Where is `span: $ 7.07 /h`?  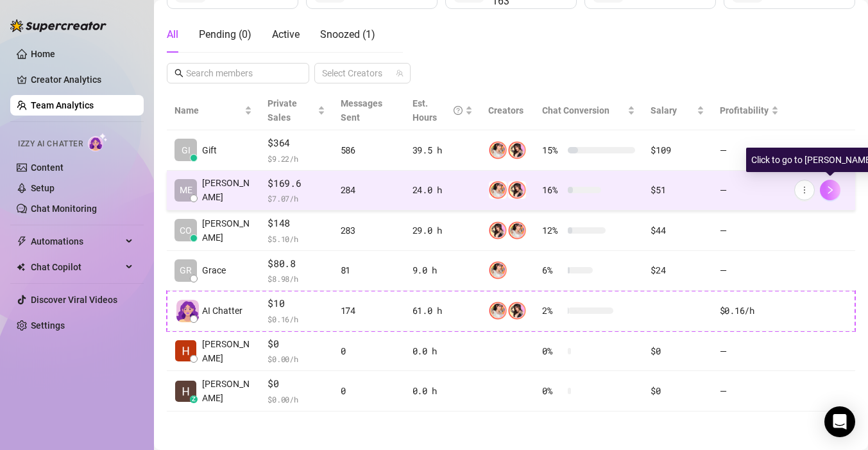 span: $ 7.07 /h is located at coordinates (295, 198).